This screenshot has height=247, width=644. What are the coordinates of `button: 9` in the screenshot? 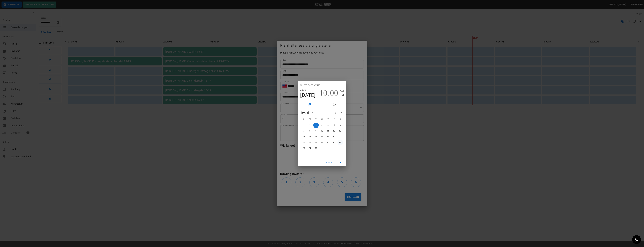 It's located at (316, 131).